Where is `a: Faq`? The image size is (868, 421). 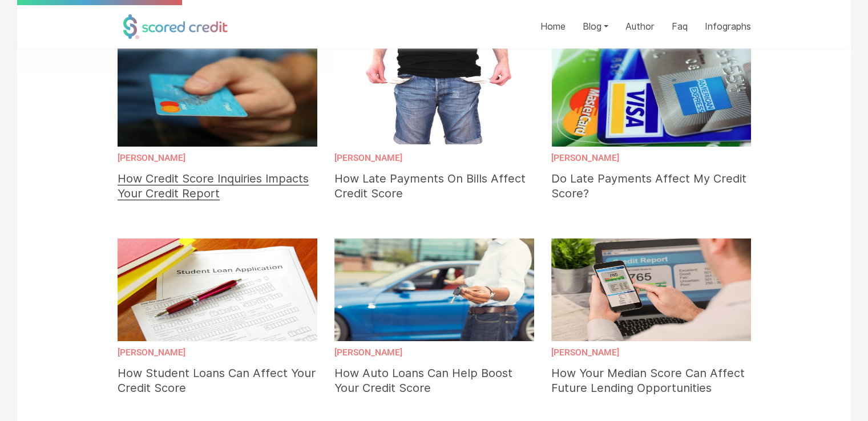
a: Faq is located at coordinates (671, 27).